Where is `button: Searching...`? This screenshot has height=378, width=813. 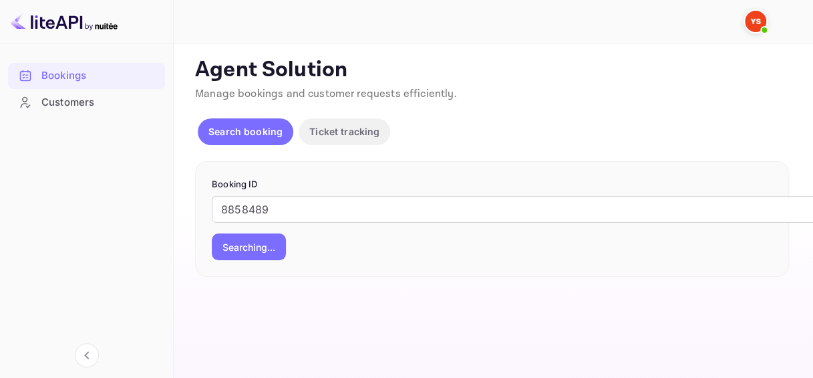
button: Searching... is located at coordinates (249, 247).